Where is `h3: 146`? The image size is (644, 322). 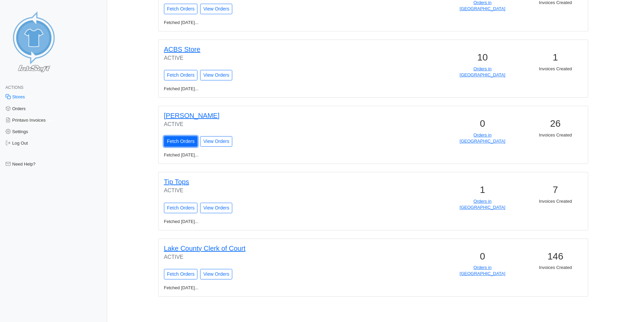
h3: 146 is located at coordinates (556, 257).